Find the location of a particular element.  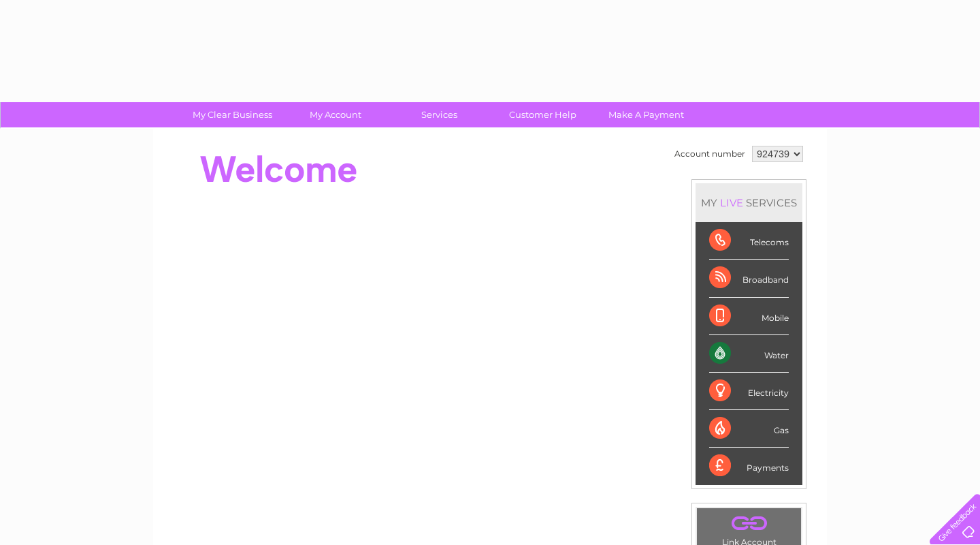

td: Account number is located at coordinates (710, 154).